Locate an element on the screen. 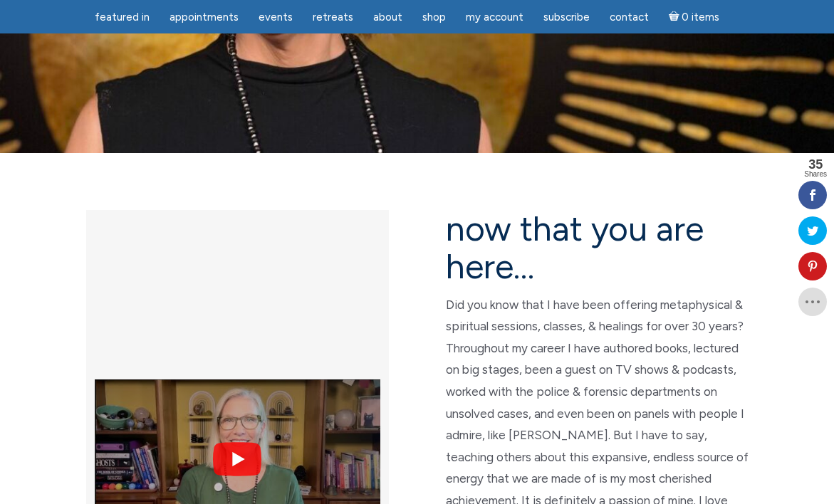 The width and height of the screenshot is (834, 504). a: Retreats is located at coordinates (333, 17).